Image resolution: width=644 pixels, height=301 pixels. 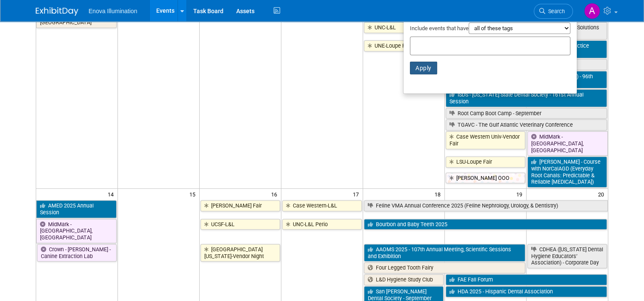 What do you see at coordinates (592, 11) in the screenshot?
I see `img: Andrea Miller` at bounding box center [592, 11].